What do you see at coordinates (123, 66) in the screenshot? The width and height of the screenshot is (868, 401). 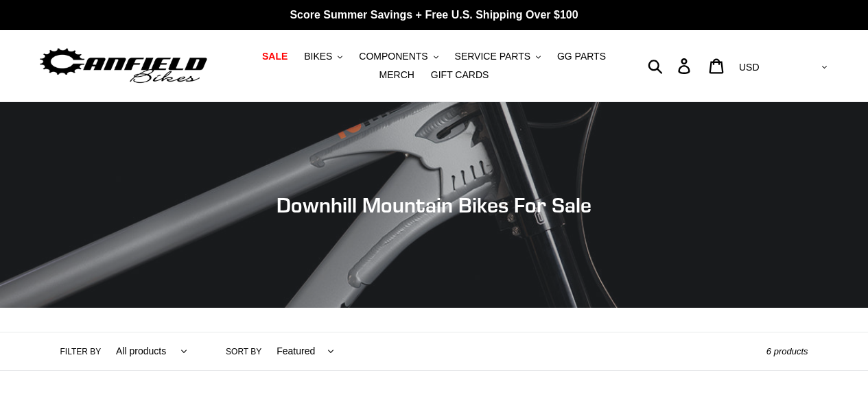 I see `img: Canfield Bikes` at bounding box center [123, 66].